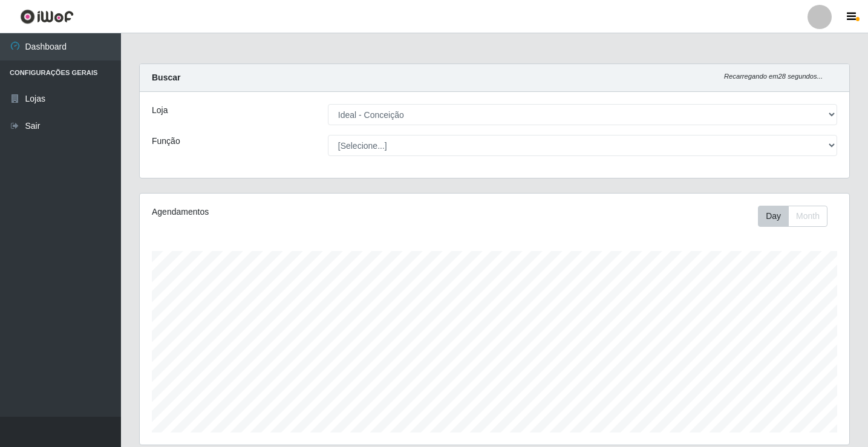 The image size is (868, 447). I want to click on button: Day, so click(773, 216).